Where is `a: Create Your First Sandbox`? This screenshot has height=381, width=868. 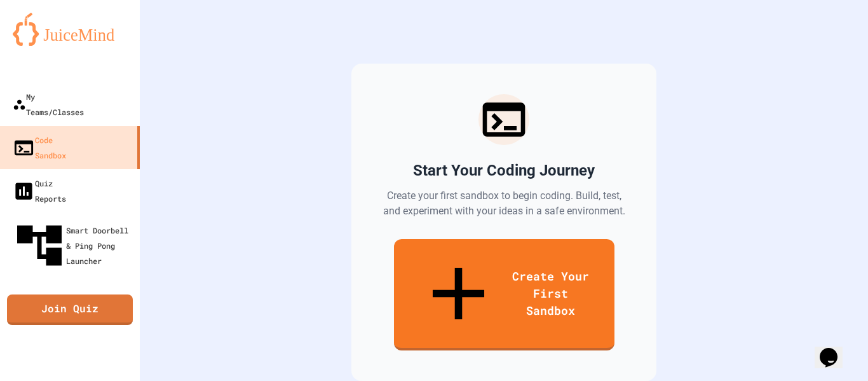 a: Create Your First Sandbox is located at coordinates (504, 294).